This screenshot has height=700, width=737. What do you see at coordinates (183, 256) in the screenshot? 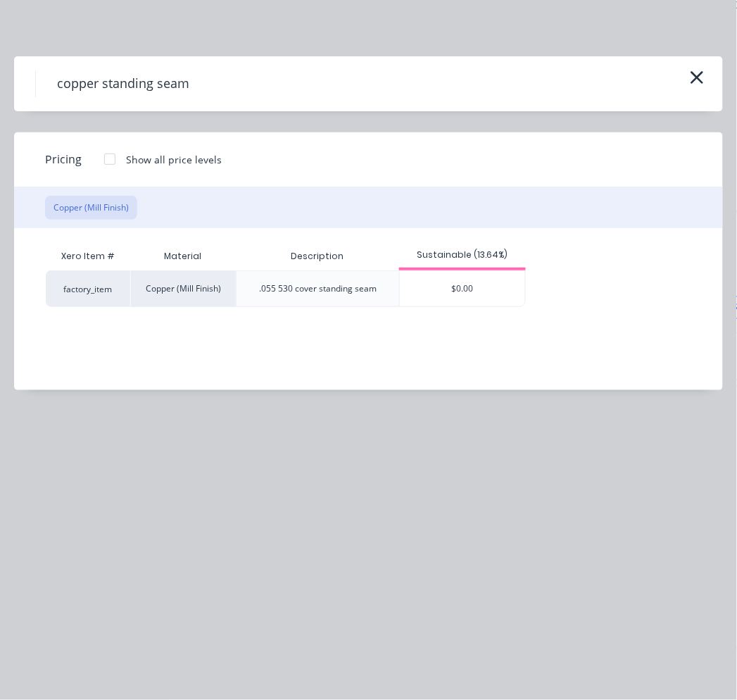
I see `div: Material` at bounding box center [183, 256].